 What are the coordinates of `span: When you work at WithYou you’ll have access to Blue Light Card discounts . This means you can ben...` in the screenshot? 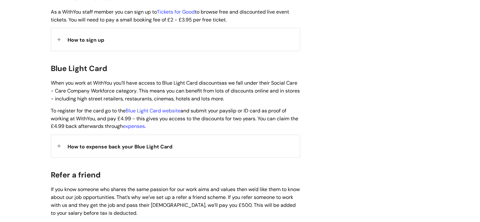 It's located at (175, 91).